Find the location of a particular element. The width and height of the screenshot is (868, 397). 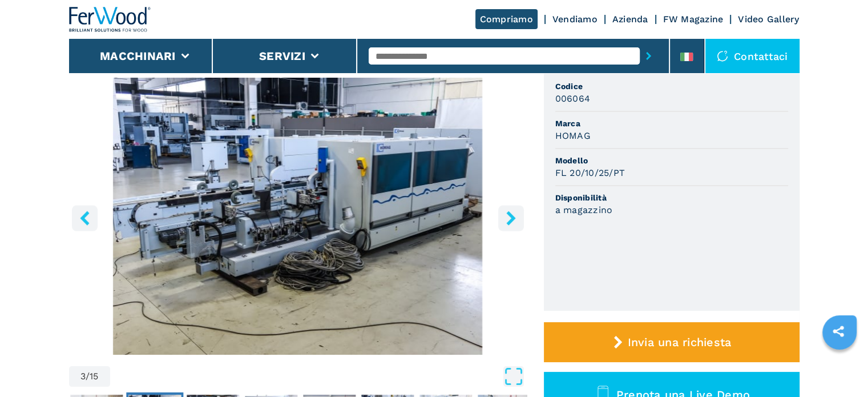

a: sharethis is located at coordinates (838, 332).